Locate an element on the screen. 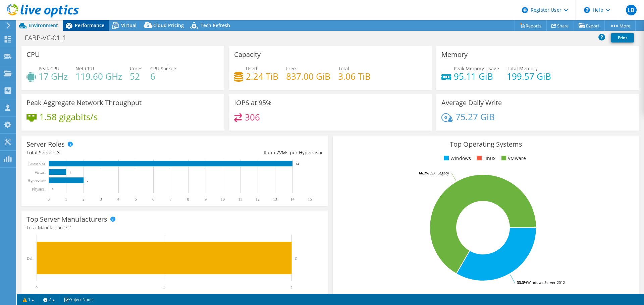 The width and height of the screenshot is (644, 305). span: Peak Memory Usage is located at coordinates (476, 68).